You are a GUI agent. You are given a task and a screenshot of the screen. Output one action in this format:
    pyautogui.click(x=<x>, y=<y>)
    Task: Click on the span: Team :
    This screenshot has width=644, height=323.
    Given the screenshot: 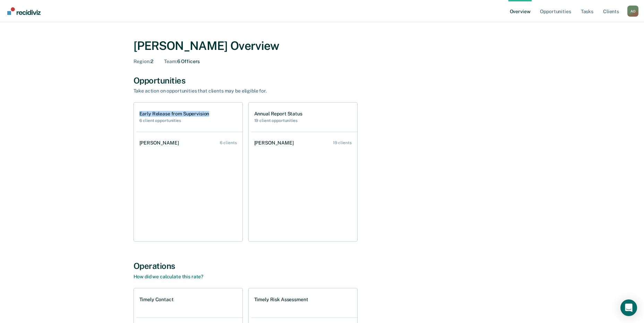 What is the action you would take?
    pyautogui.click(x=170, y=61)
    